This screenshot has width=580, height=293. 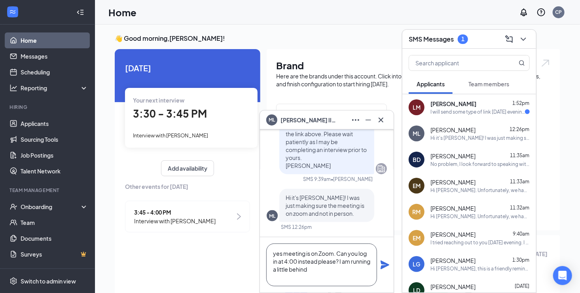 What do you see at coordinates (522, 63) in the screenshot?
I see `svg: MagnifyingGlass` at bounding box center [522, 63].